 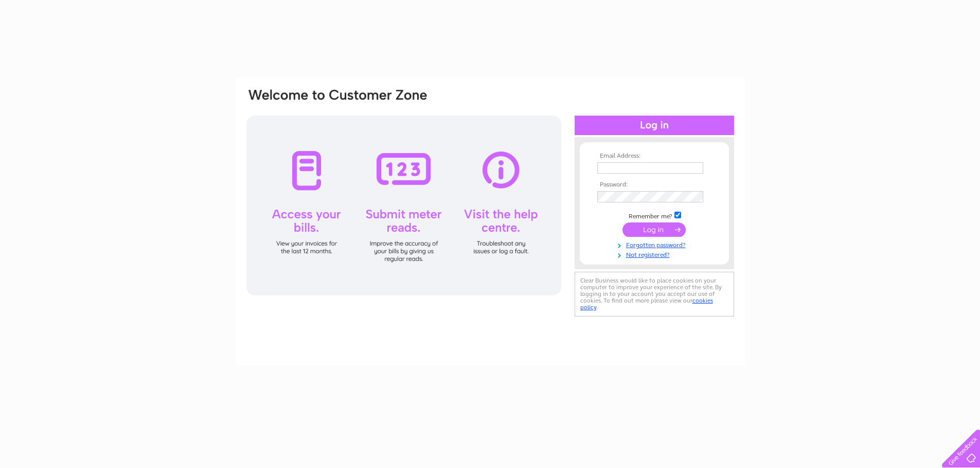 I want to click on a: Forgotten password?, so click(x=655, y=244).